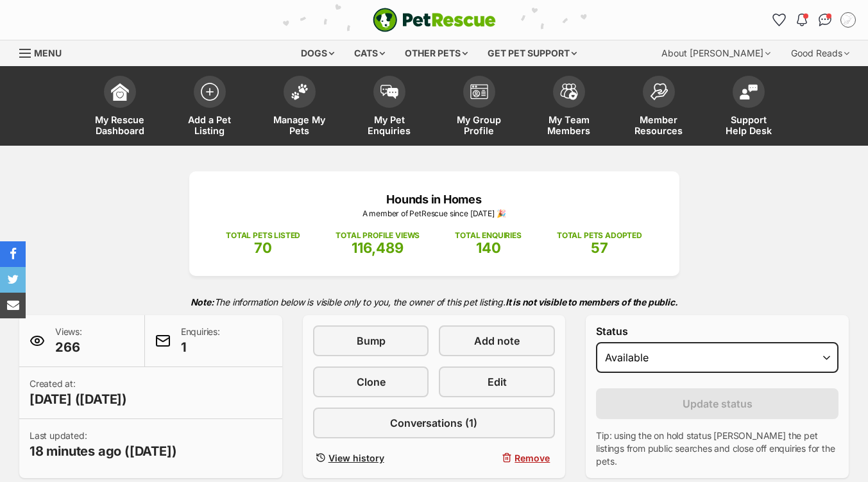 The width and height of the screenshot is (868, 482). I want to click on p: Last updated:, so click(103, 444).